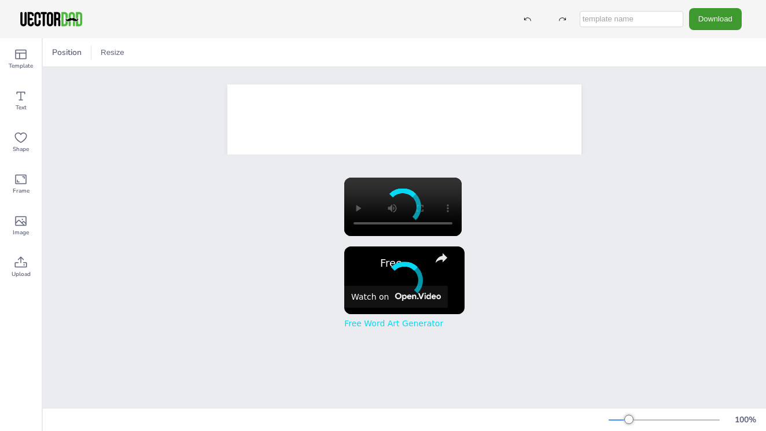 This screenshot has height=431, width=766. Describe the element at coordinates (21, 66) in the screenshot. I see `span: Template` at that location.